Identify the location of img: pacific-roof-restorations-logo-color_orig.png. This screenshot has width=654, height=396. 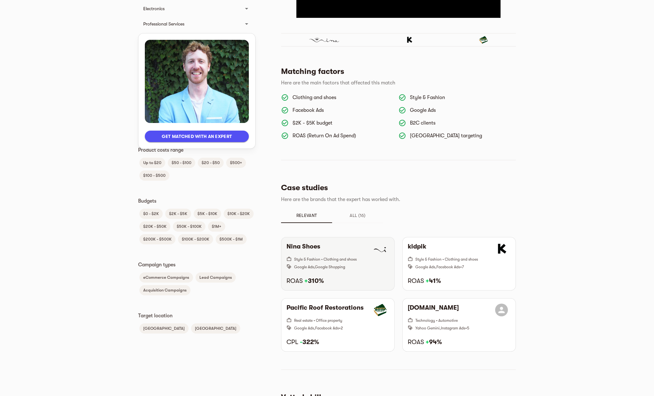
(380, 310).